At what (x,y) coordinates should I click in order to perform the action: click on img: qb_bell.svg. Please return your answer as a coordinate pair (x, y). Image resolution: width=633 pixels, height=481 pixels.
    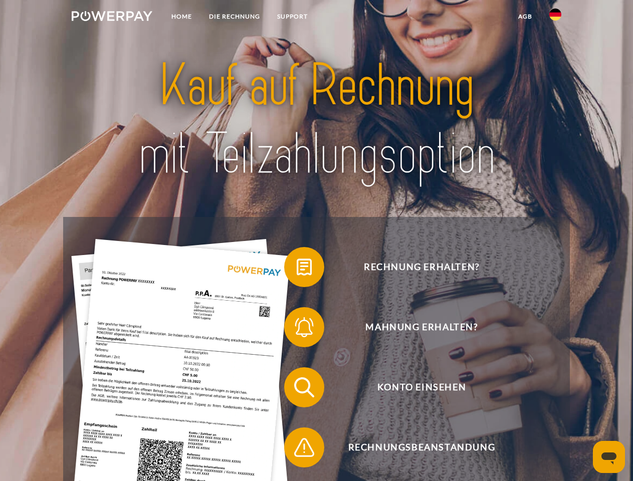
    Looking at the image, I should click on (304, 327).